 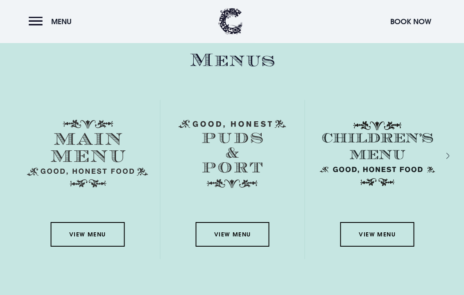 I want to click on button: Menu, so click(x=52, y=21).